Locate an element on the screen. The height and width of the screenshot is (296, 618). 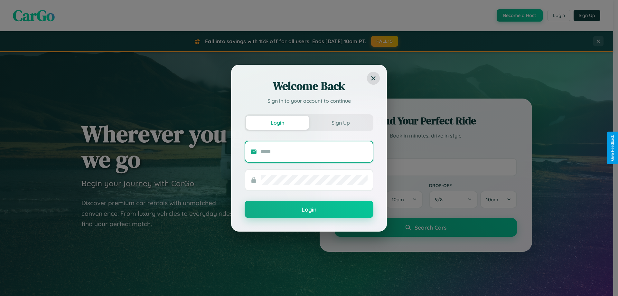
div: Give Feedback is located at coordinates (613, 148).